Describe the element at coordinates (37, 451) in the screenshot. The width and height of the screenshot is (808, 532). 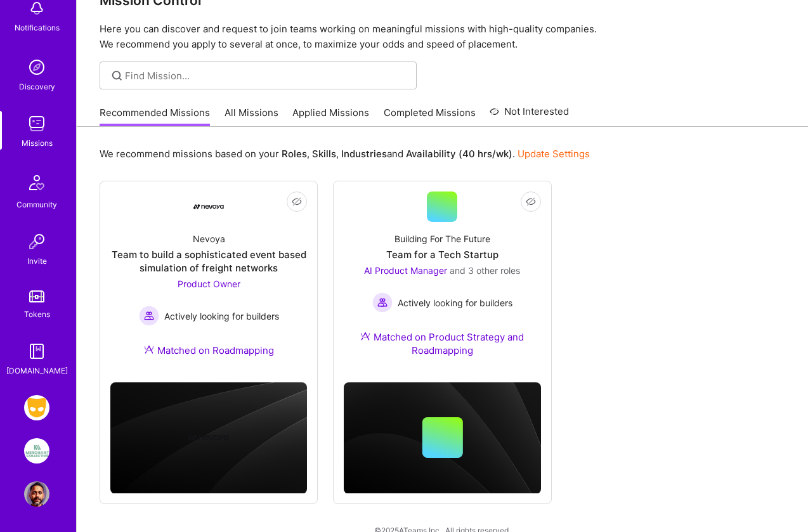
I see `img: We Are The Merchants: Founding Product Manager, Merchant Collective` at that location.